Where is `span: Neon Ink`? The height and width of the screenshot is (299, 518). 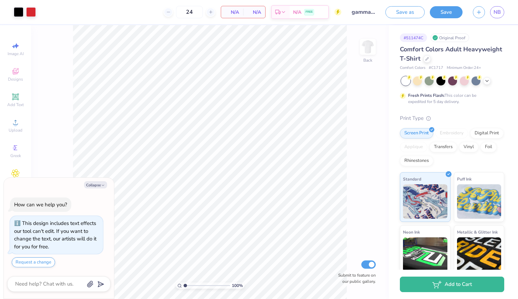 span: Neon Ink is located at coordinates (411, 232).